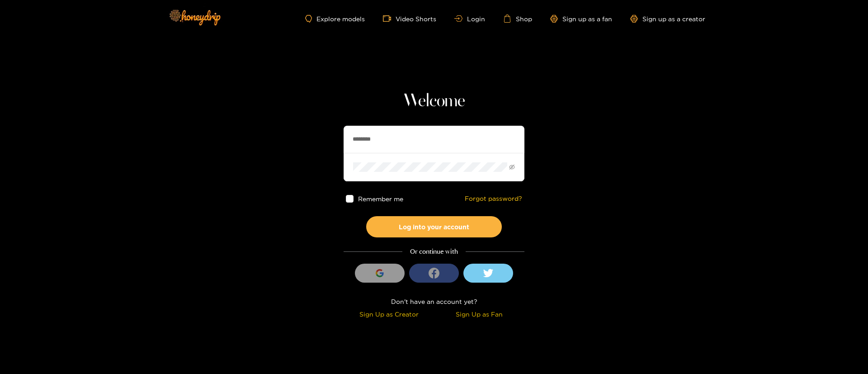  What do you see at coordinates (434, 227) in the screenshot?
I see `button: Log into your account` at bounding box center [434, 227].